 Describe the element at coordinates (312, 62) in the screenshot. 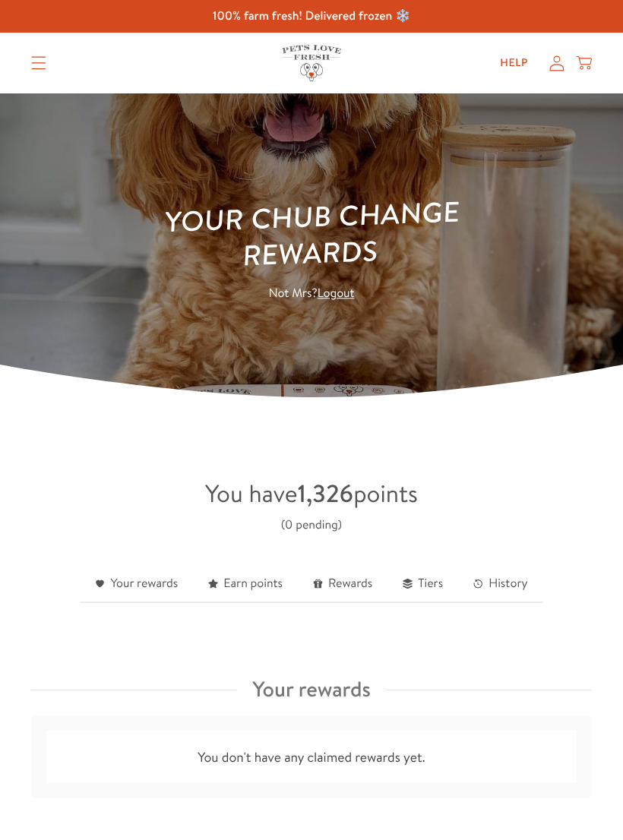

I see `img: Pets Love Fresh` at that location.